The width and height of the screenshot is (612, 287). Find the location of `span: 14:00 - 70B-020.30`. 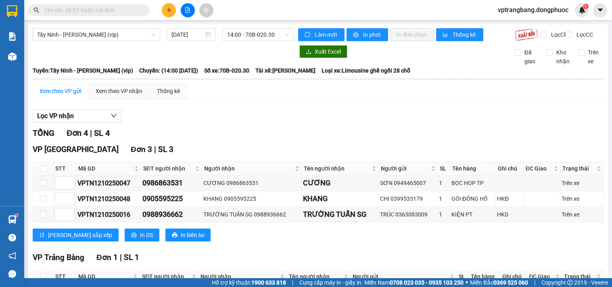

span: 14:00 - 70B-020.30 is located at coordinates (258, 35).